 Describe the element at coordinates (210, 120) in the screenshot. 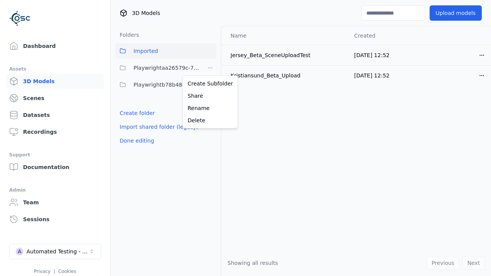

I see `div: Delete` at that location.